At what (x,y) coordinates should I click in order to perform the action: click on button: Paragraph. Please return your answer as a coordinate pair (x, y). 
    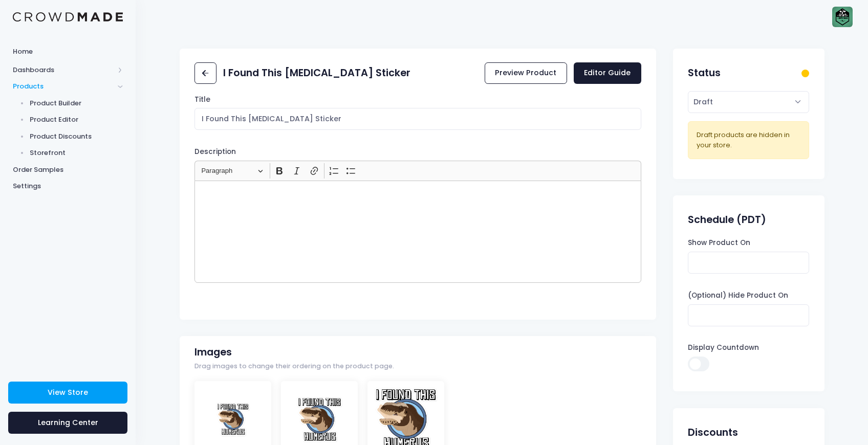
    Looking at the image, I should click on (232, 171).